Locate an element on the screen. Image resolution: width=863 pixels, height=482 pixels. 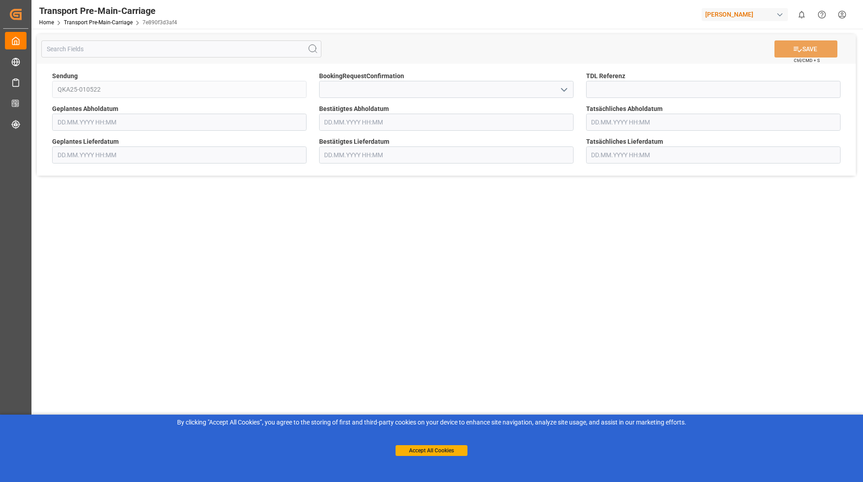
button: show 0 new notifications is located at coordinates (802, 14).